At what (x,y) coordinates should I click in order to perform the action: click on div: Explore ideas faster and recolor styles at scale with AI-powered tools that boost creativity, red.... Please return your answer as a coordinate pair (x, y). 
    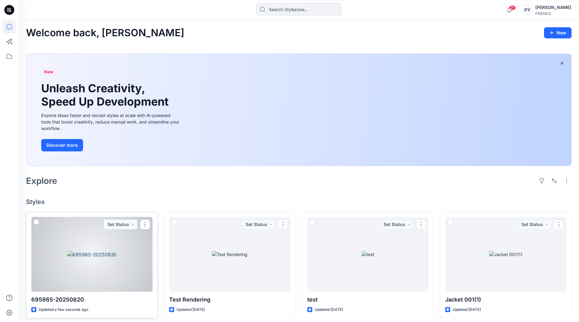
    Looking at the image, I should click on (111, 122).